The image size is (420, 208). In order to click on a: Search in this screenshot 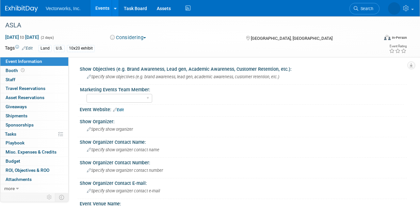, I will do `click(364, 8)`.